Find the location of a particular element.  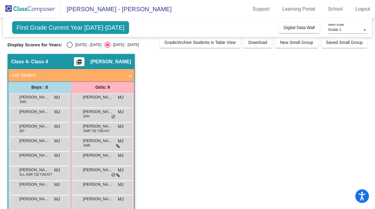

a: Support is located at coordinates (261, 9).